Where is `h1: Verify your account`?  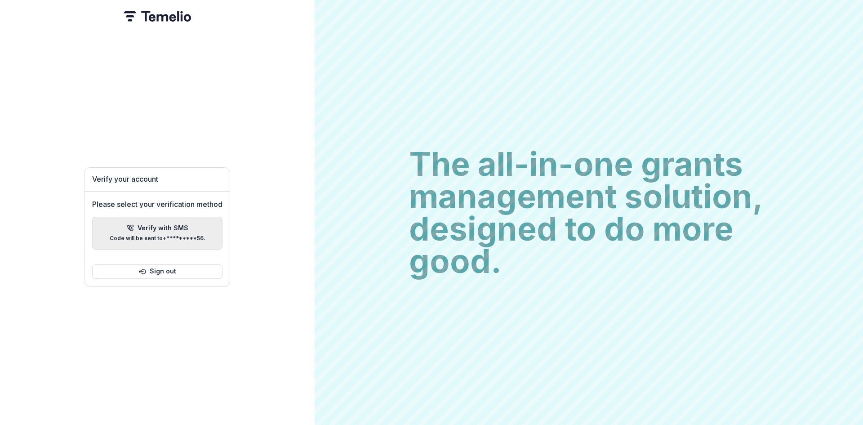 h1: Verify your account is located at coordinates (157, 179).